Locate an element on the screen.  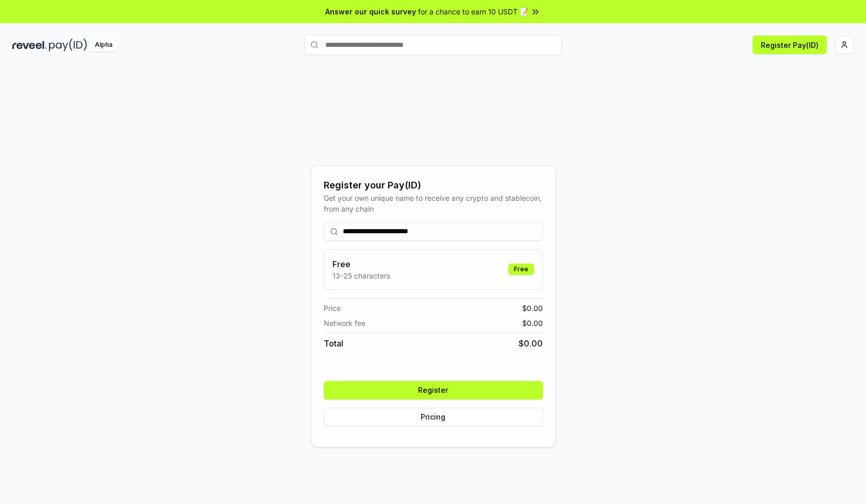
span: Price is located at coordinates (332, 308).